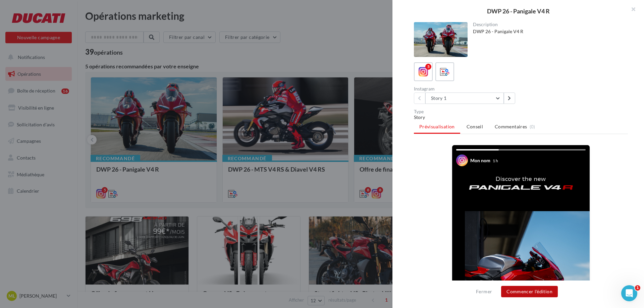 The image size is (644, 308). What do you see at coordinates (548, 24) in the screenshot?
I see `div: Description` at bounding box center [548, 24].